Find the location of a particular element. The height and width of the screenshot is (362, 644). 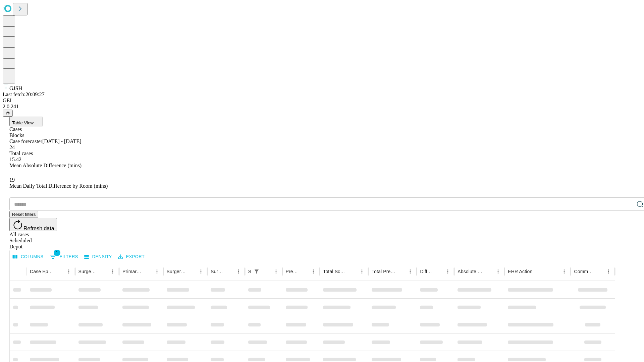

div: Case Epic Id is located at coordinates (42, 272).